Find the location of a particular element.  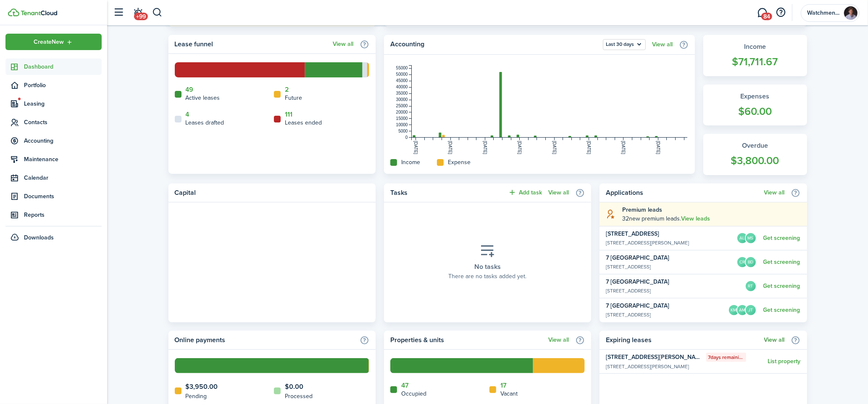

a: Expenses$60.00 is located at coordinates (755, 105).